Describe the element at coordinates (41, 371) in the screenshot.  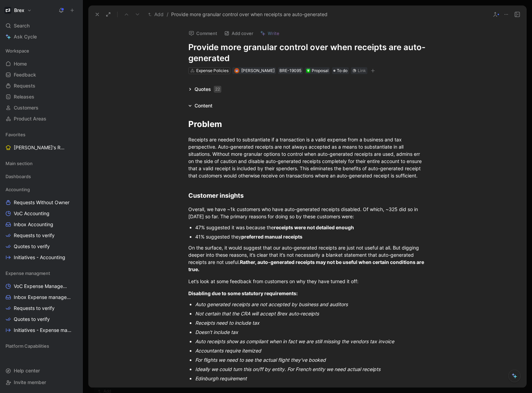
I see `div: Help center` at that location.